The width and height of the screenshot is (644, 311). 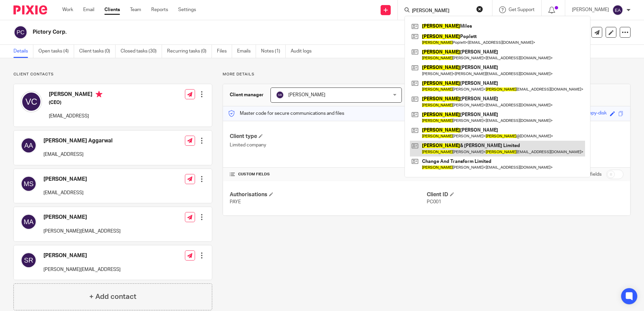 What do you see at coordinates (303, 51) in the screenshot?
I see `a: Audit logs` at bounding box center [303, 51].